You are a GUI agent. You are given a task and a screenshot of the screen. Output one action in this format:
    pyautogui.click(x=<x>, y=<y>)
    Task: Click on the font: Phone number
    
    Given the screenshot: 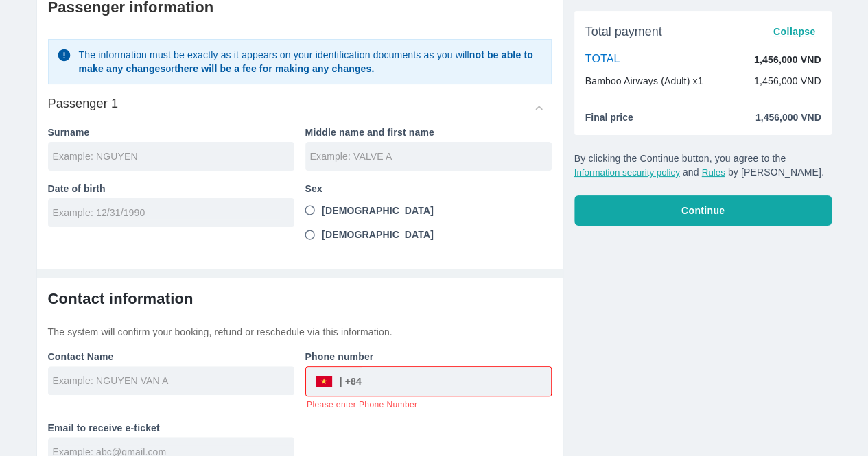 What is the action you would take?
    pyautogui.click(x=340, y=357)
    